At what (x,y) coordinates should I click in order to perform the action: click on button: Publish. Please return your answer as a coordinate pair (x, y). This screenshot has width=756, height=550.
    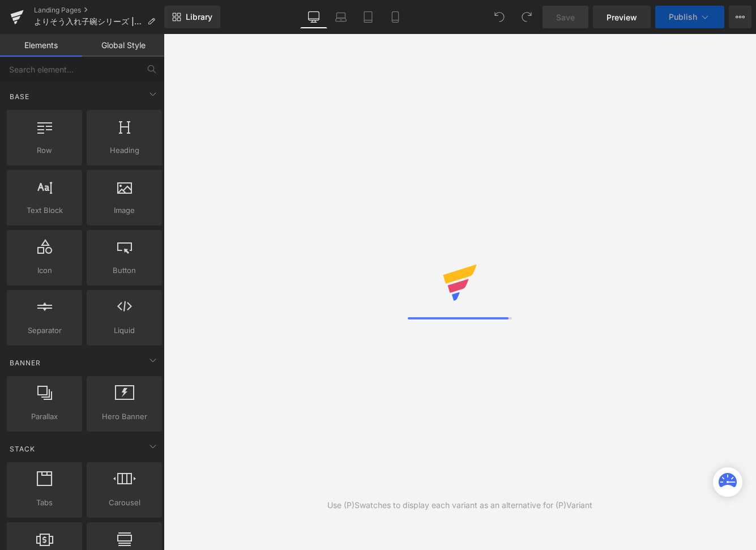
    Looking at the image, I should click on (690, 17).